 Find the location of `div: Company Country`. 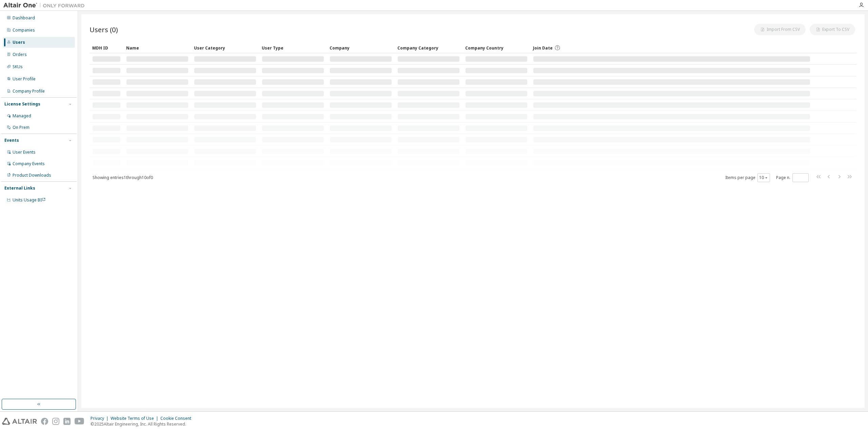

div: Company Country is located at coordinates (496, 48).